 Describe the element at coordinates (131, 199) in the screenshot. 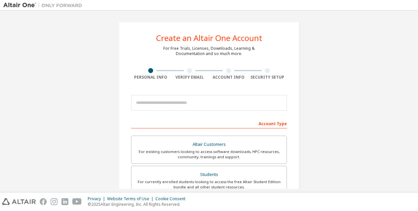

I see `div: Website Terms of Use` at that location.